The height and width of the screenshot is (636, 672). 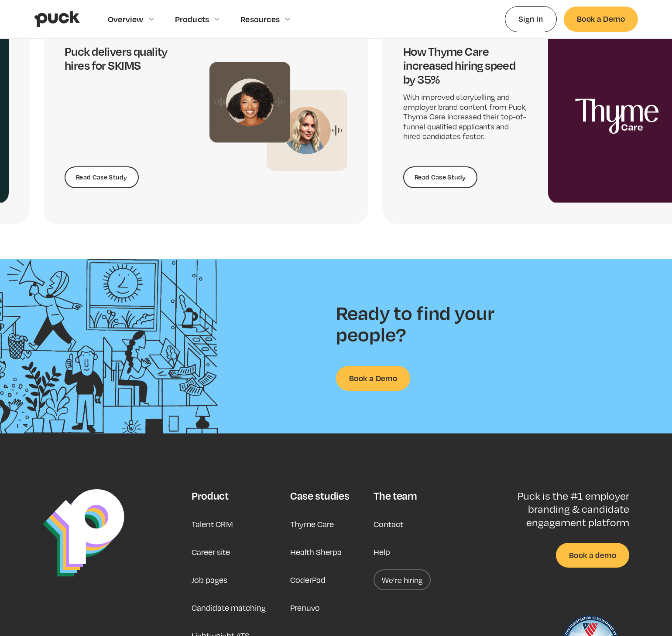 I want to click on a: Sign In, so click(x=530, y=18).